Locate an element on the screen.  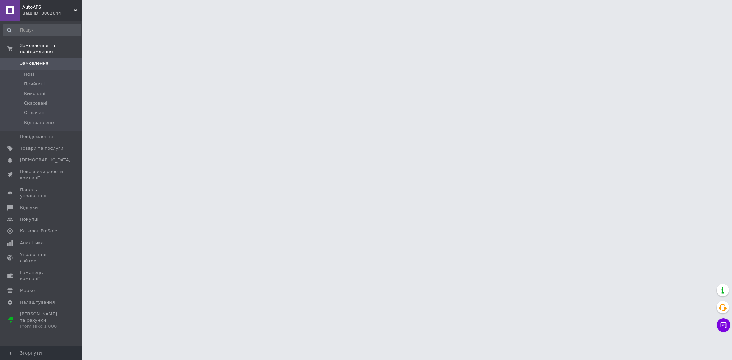
span: Нові is located at coordinates (29, 74).